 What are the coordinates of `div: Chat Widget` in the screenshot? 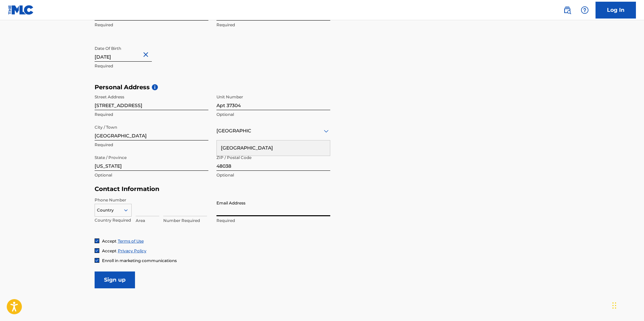 It's located at (627, 305).